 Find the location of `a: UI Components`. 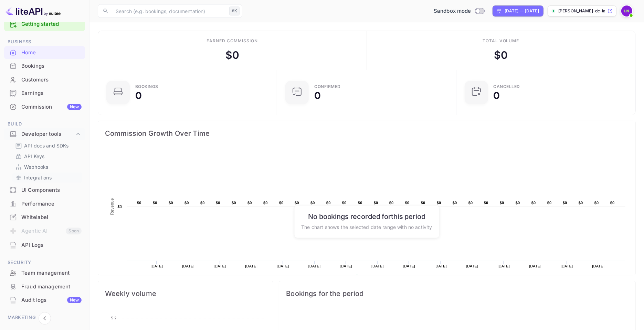

a: UI Components is located at coordinates (44, 190).